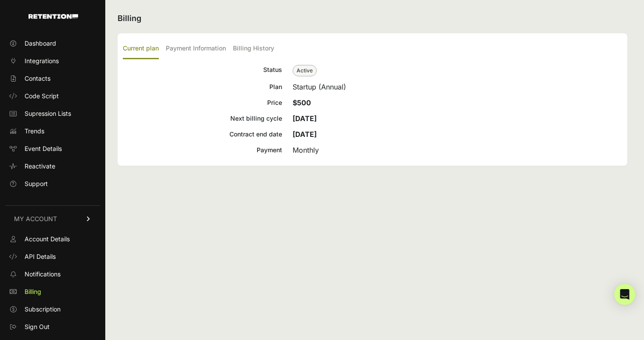 The image size is (644, 340). What do you see at coordinates (302, 102) in the screenshot?
I see `strong: $500` at bounding box center [302, 102].